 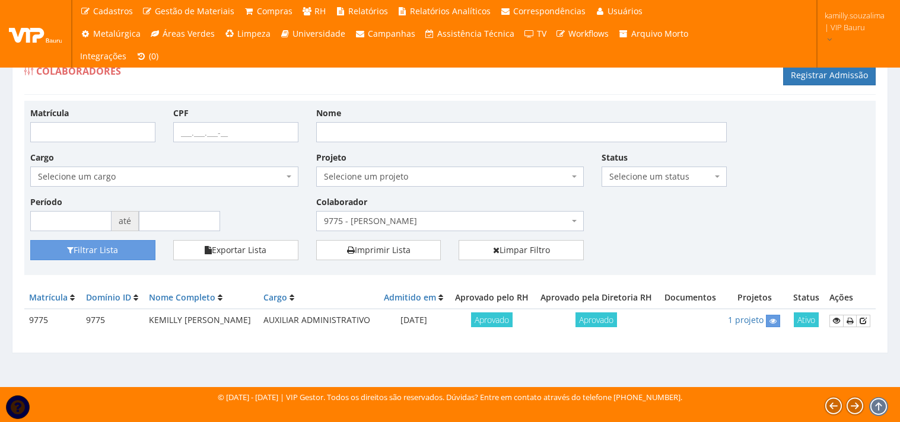 What do you see at coordinates (49, 113) in the screenshot?
I see `label: Matrícula` at bounding box center [49, 113].